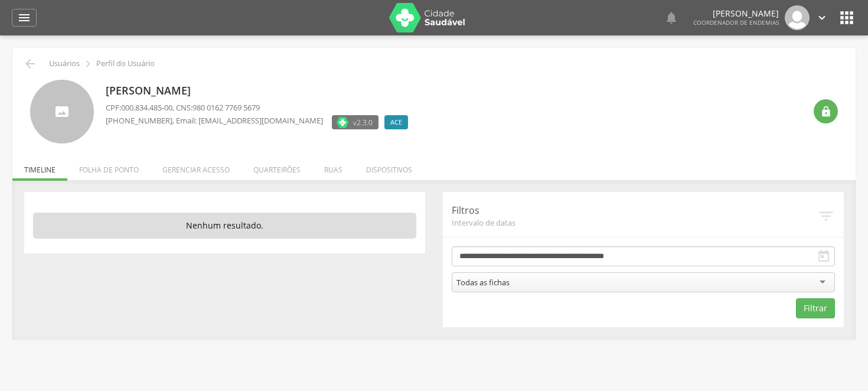 Image resolution: width=868 pixels, height=391 pixels. Describe the element at coordinates (826, 111) in the screenshot. I see `div: Resetar senha` at that location.